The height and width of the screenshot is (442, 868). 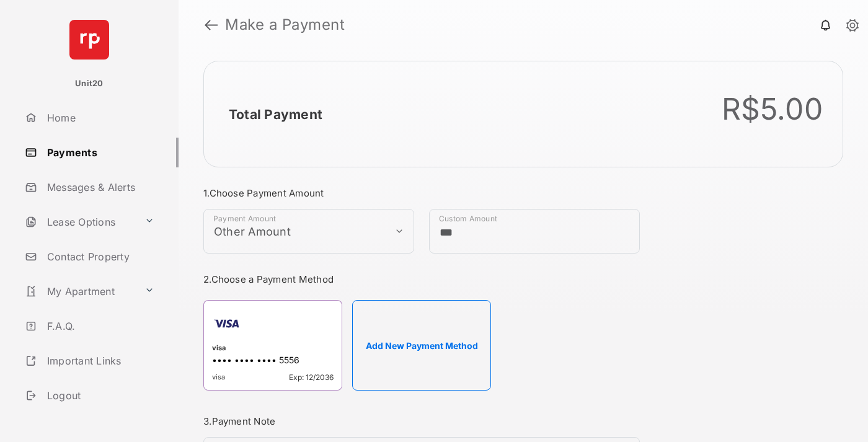 What do you see at coordinates (80, 222) in the screenshot?
I see `a: Lease Options` at bounding box center [80, 222].